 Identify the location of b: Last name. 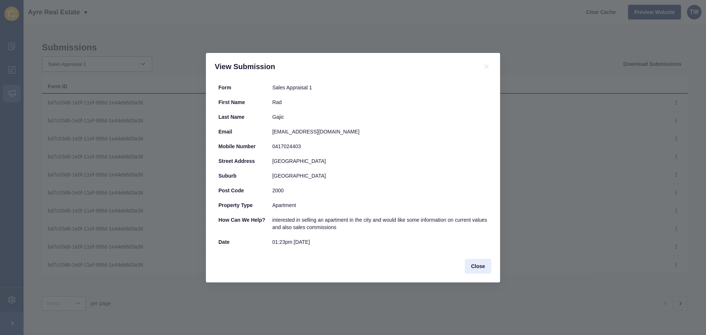
(231, 117).